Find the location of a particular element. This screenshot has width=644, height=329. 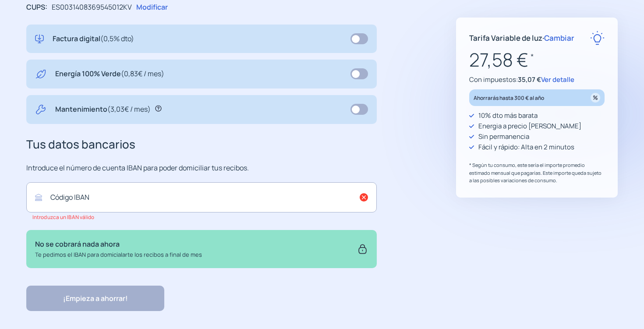

p: Te pedimos el IBAN para domicialarte los recibos a final de mes is located at coordinates (119, 254).